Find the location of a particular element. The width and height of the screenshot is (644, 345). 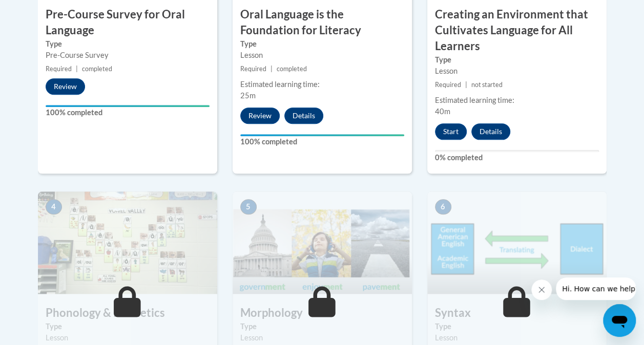

h3: Phonology & Phonetics is located at coordinates (127, 313).